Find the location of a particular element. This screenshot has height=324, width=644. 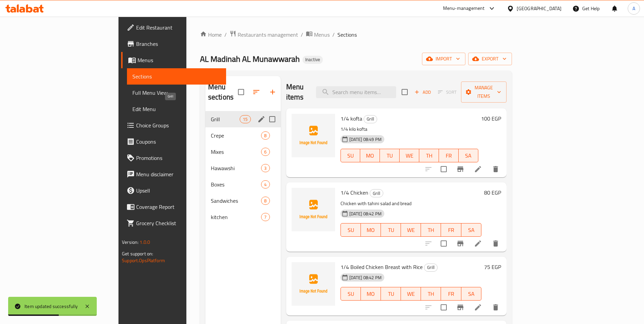

span: A is located at coordinates (633, 9).